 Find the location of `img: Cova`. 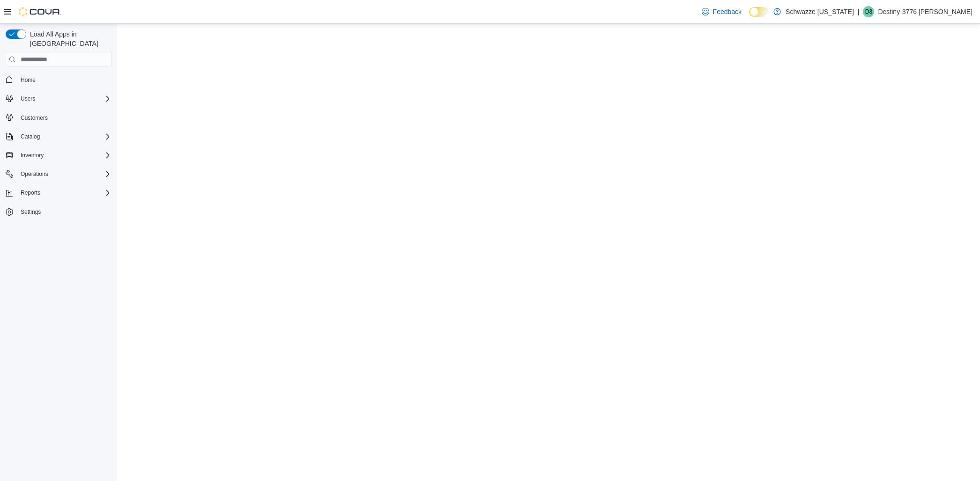

img: Cova is located at coordinates (40, 12).